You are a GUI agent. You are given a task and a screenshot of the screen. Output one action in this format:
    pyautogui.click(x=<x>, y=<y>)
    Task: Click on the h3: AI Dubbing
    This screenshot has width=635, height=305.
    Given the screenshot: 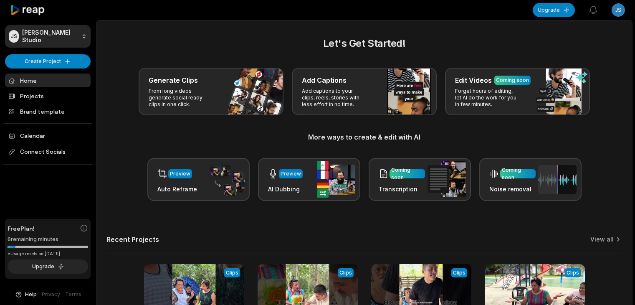 What is the action you would take?
    pyautogui.click(x=285, y=189)
    